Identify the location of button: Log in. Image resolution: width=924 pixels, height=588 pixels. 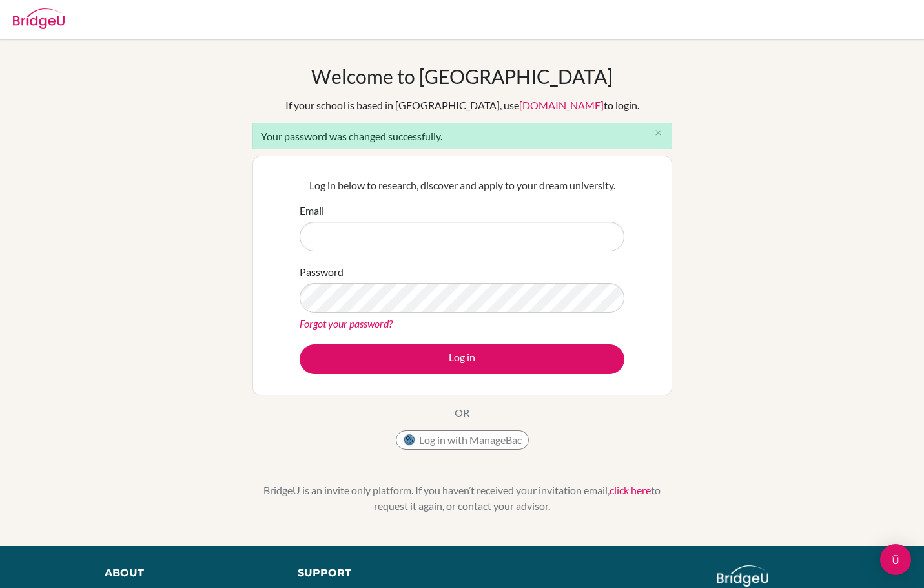
(462, 359).